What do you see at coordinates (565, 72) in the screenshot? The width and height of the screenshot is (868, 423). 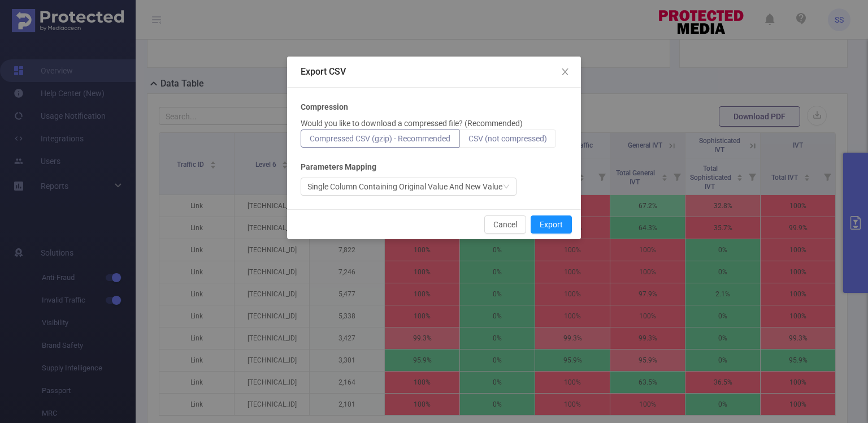 I see `button: Close` at bounding box center [565, 72].